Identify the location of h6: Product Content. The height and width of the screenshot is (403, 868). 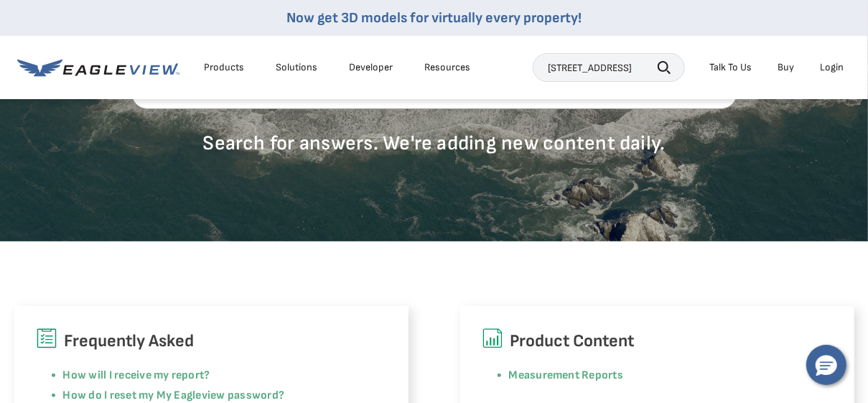
(657, 342).